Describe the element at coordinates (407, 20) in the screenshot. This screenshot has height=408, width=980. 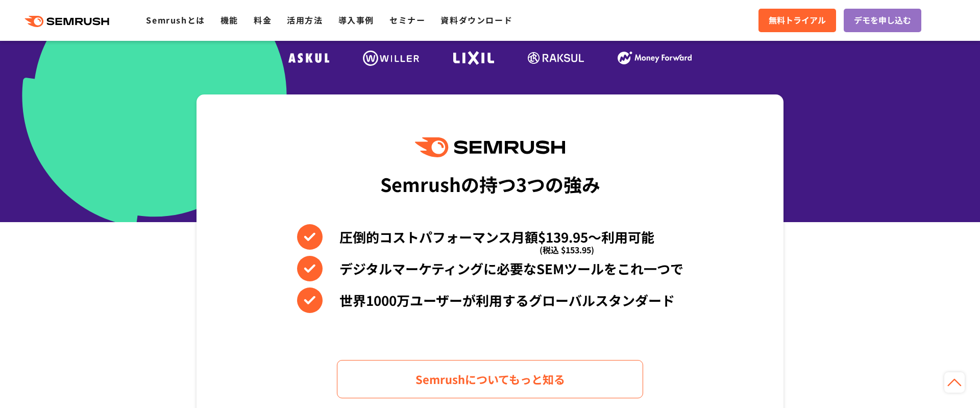
I see `a: セミナー` at that location.